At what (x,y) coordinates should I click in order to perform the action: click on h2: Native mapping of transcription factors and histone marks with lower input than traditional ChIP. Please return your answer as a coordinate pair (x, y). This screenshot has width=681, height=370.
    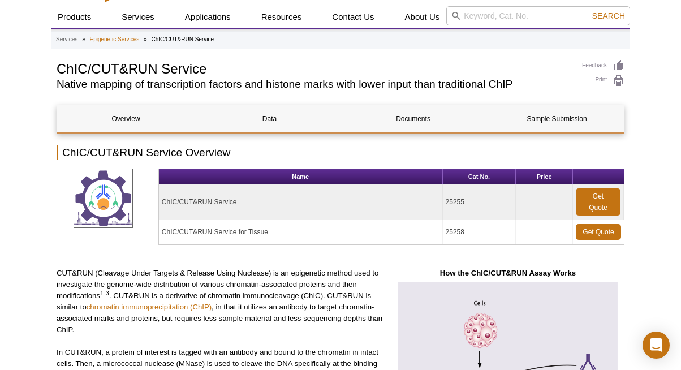
    Looking at the image, I should click on (313, 84).